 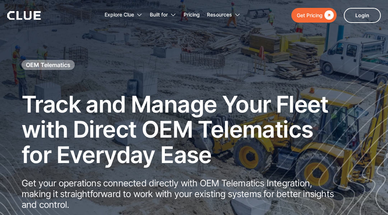 What do you see at coordinates (48, 65) in the screenshot?
I see `h1: OEM Telematics` at bounding box center [48, 65].